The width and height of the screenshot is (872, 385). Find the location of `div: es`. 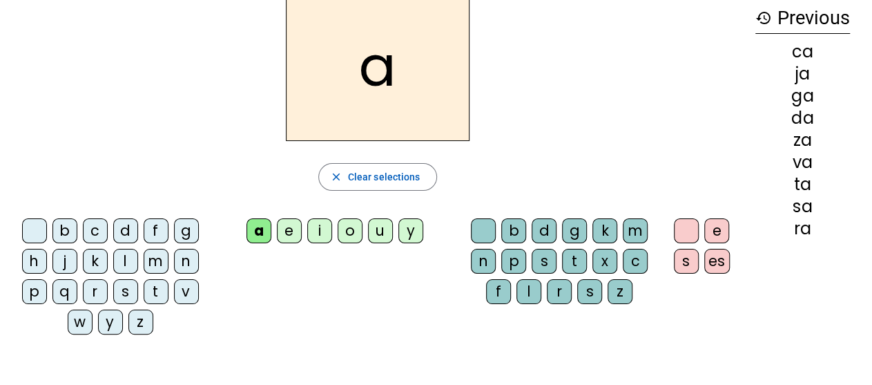

div: es is located at coordinates (717, 261).